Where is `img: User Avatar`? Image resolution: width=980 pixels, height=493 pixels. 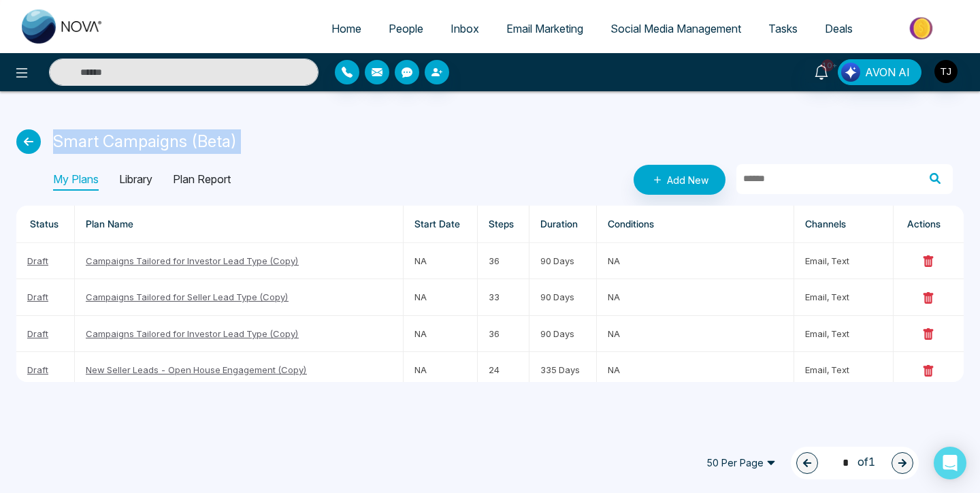 img: User Avatar is located at coordinates (945, 72).